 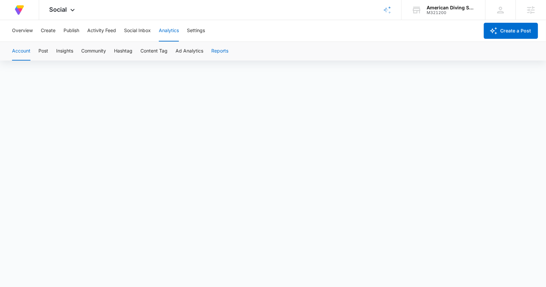 I want to click on button: Settings, so click(x=196, y=31).